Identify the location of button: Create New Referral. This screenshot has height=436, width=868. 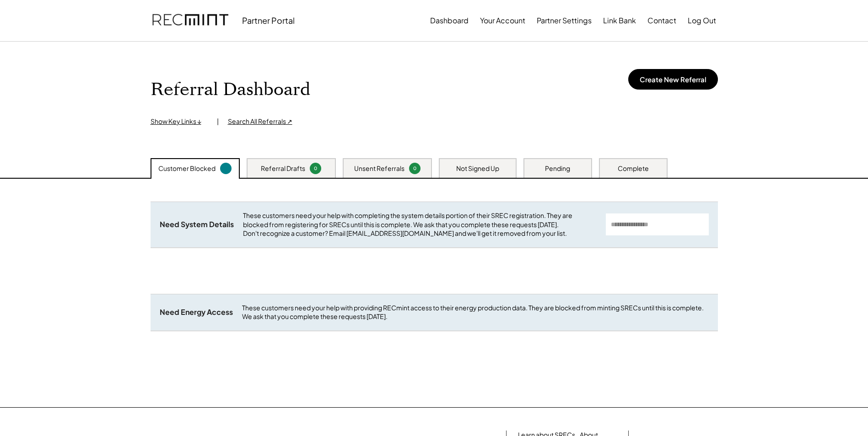
(673, 79).